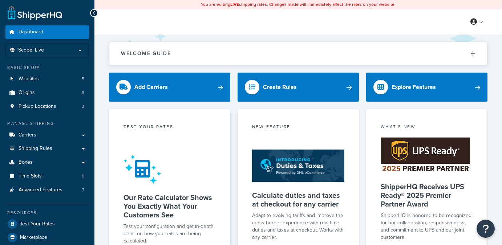 The image size is (502, 245). What do you see at coordinates (47, 32) in the screenshot?
I see `li: Dashboard` at bounding box center [47, 32].